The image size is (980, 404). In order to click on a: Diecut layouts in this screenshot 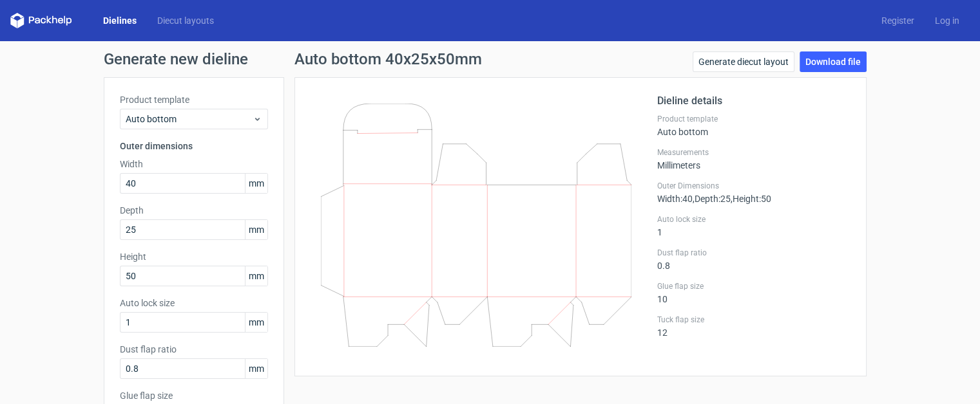, I will do `click(185, 21)`.